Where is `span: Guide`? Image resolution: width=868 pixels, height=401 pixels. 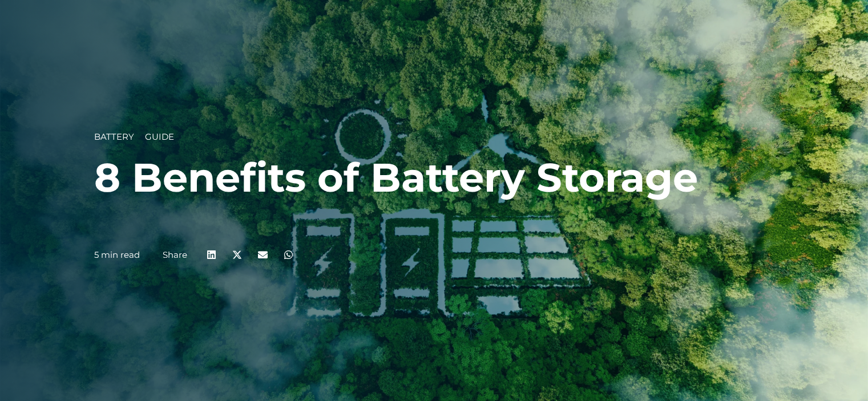
span: Guide is located at coordinates (159, 136).